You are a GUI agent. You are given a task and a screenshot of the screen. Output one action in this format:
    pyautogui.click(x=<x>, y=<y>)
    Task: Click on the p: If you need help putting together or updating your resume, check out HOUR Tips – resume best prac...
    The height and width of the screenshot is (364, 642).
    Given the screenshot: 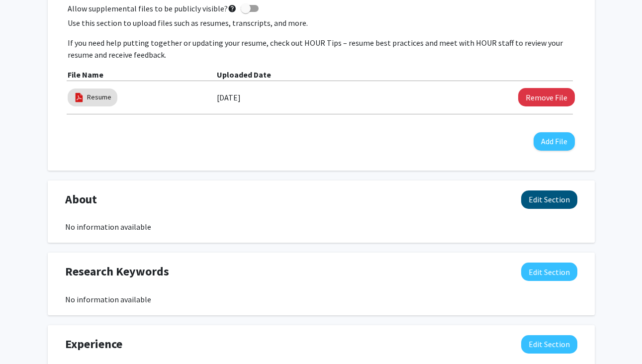 What is the action you would take?
    pyautogui.click(x=321, y=49)
    